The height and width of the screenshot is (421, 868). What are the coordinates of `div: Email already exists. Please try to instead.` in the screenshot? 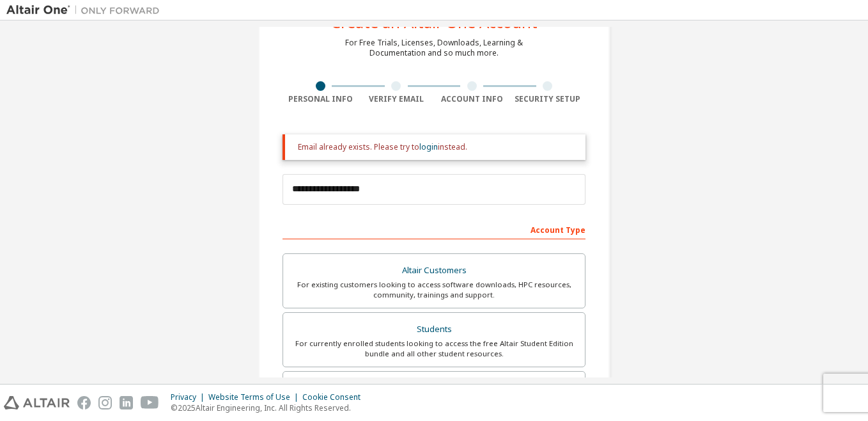 It's located at (437, 147).